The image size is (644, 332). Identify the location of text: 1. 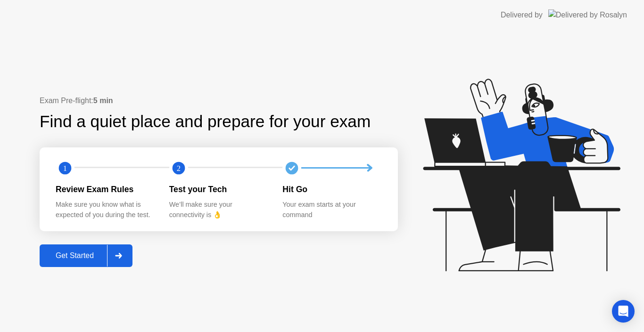
(65, 168).